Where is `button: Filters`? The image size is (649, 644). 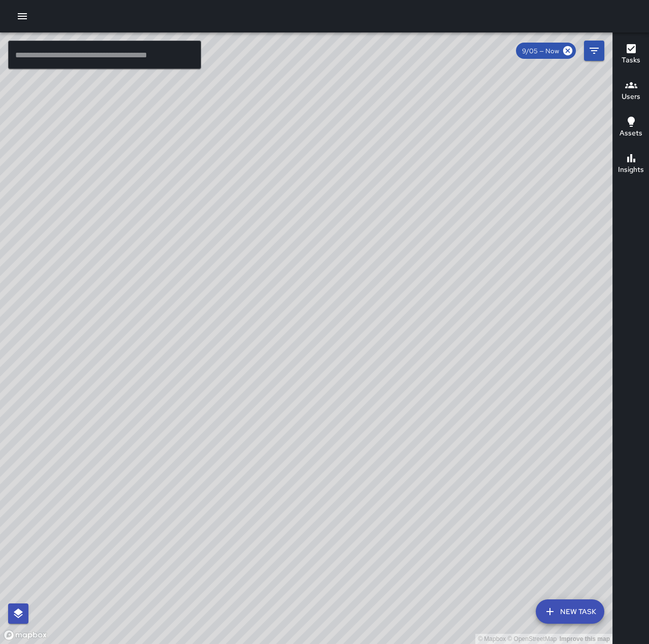 button: Filters is located at coordinates (594, 51).